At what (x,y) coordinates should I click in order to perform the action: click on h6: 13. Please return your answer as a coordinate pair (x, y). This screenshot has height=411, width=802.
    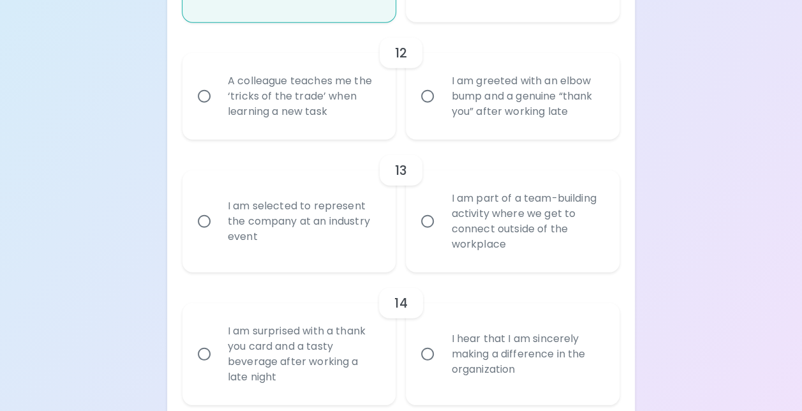
    Looking at the image, I should click on (401, 170).